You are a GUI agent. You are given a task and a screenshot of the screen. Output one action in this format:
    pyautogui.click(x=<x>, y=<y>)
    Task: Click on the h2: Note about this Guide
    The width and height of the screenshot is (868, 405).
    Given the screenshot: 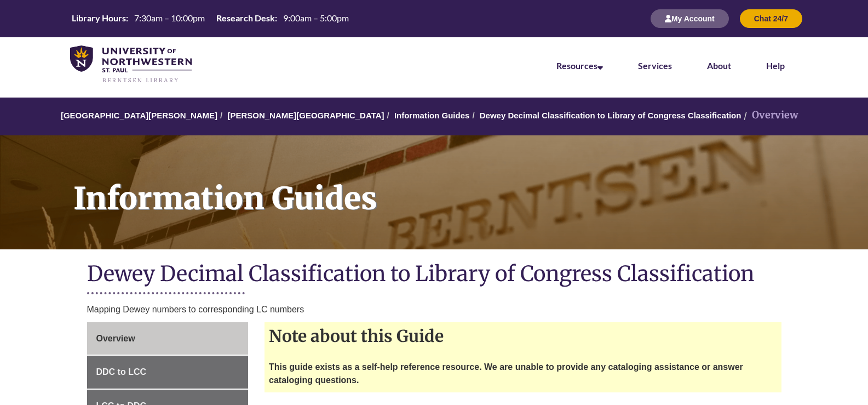 What is the action you would take?
    pyautogui.click(x=523, y=336)
    